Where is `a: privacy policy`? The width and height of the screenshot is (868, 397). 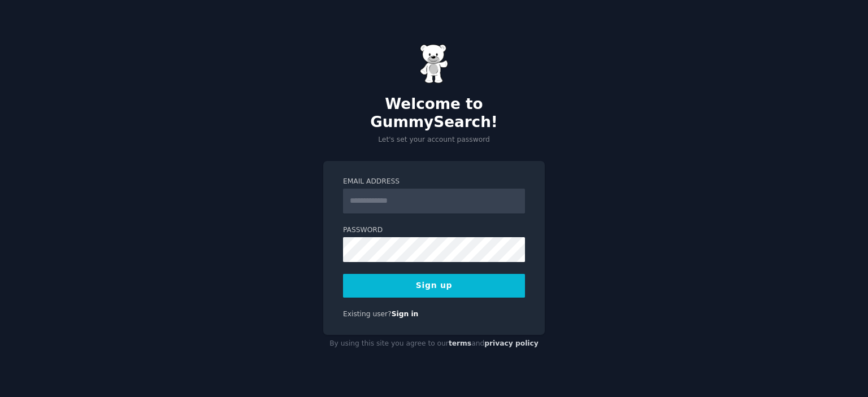 a: privacy policy is located at coordinates (511, 343).